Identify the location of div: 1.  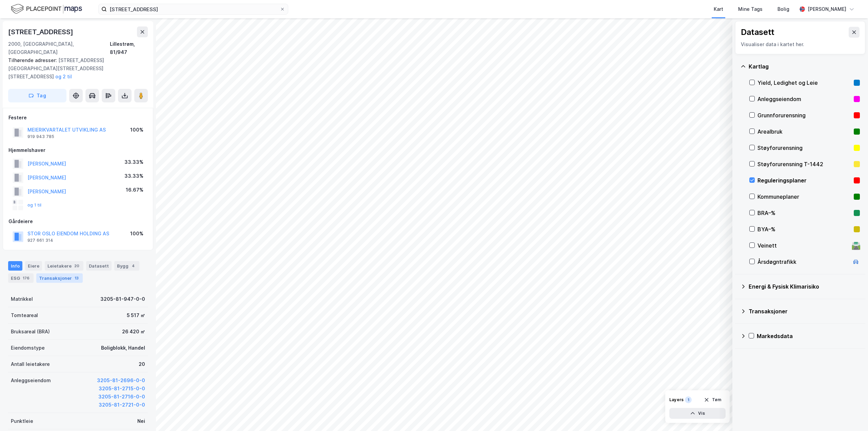
(689, 400).